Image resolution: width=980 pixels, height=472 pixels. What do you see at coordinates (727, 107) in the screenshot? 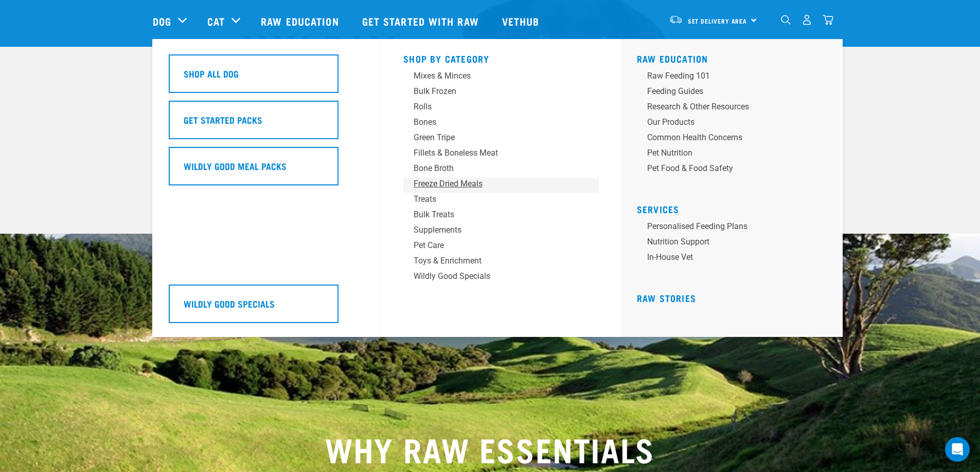
I see `div: Research & Other Resources` at bounding box center [727, 107].